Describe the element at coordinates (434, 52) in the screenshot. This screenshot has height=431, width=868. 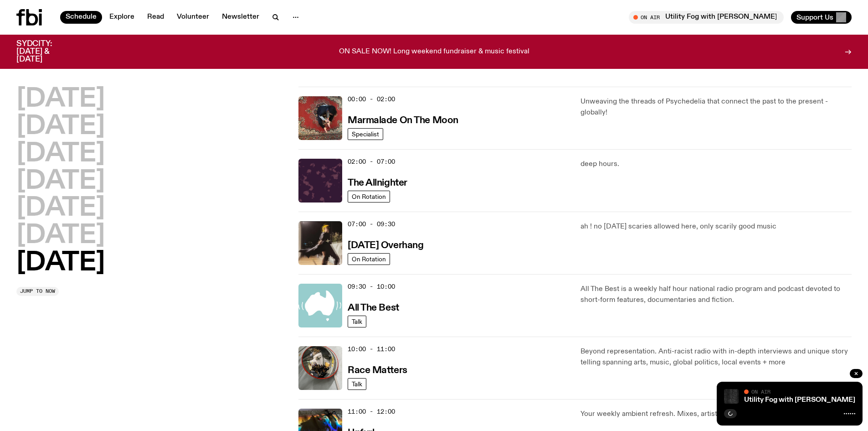
I see `p: ON SALE NOW! Long weekend fundraiser & music festival` at that location.